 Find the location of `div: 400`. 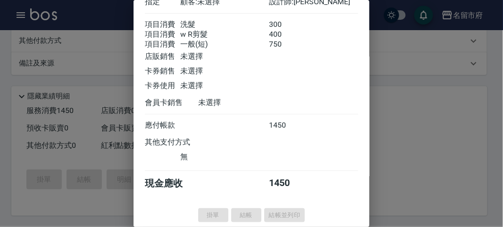

div: 400 is located at coordinates (287, 34).